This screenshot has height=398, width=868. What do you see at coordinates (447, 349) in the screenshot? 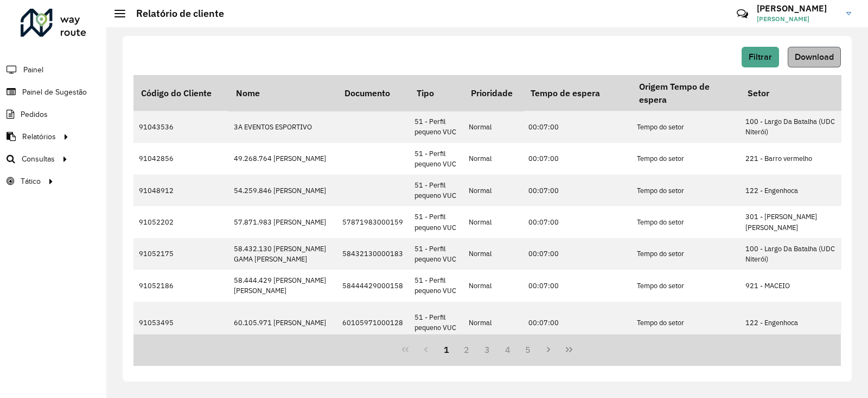
I see `button: 1` at bounding box center [447, 349].